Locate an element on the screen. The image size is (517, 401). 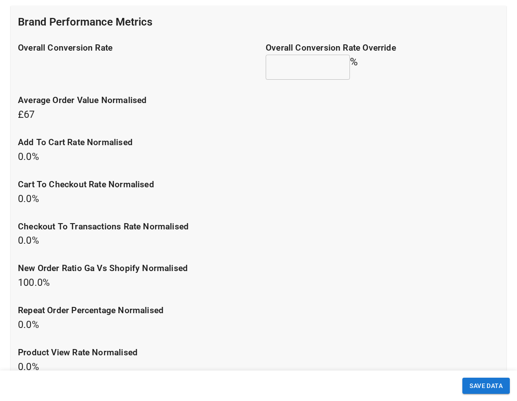
h5: Brand Performance Metrics is located at coordinates (85, 22).